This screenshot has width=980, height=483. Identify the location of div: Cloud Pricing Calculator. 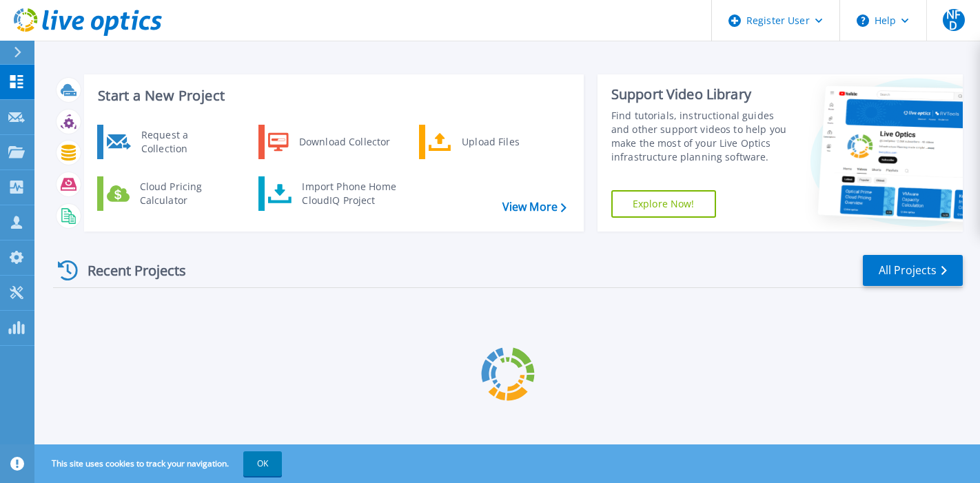
(184, 193).